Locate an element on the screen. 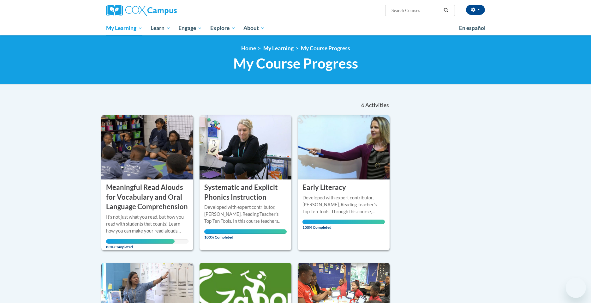  h3: Early Literacy is located at coordinates (324, 187).